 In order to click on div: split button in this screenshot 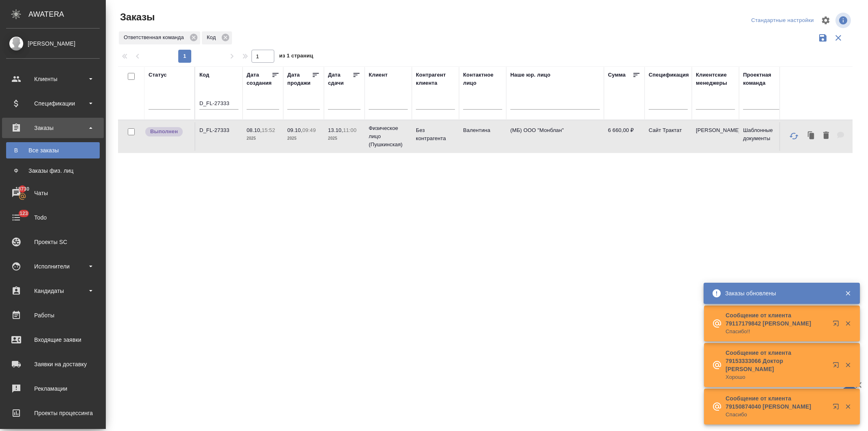, I will do `click(782, 20)`.